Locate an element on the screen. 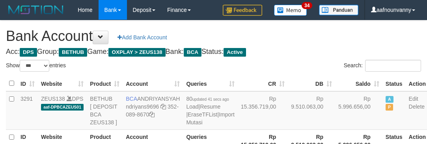  label: Show entries is located at coordinates (36, 66).